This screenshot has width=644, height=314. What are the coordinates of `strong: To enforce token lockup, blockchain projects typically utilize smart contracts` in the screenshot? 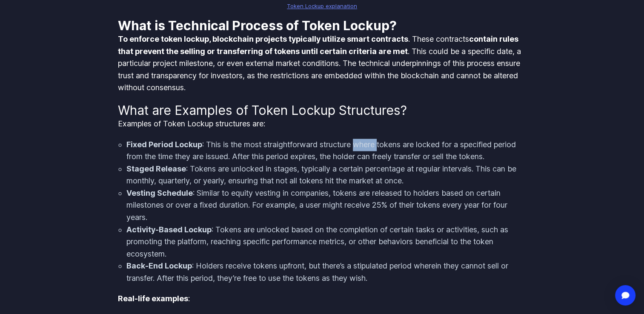 It's located at (263, 39).